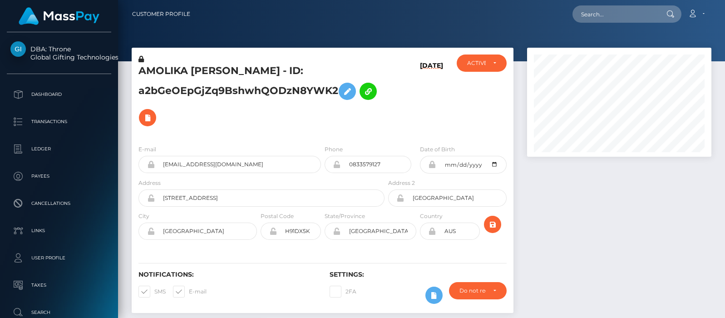  What do you see at coordinates (59, 16) in the screenshot?
I see `img: MassPay Logo` at bounding box center [59, 16].